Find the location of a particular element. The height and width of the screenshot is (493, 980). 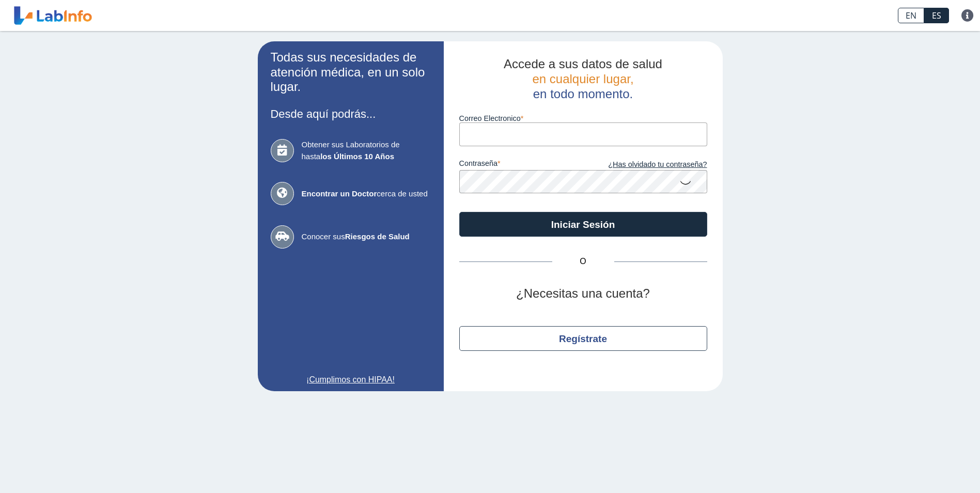

span: cerca de usted is located at coordinates (366, 194).